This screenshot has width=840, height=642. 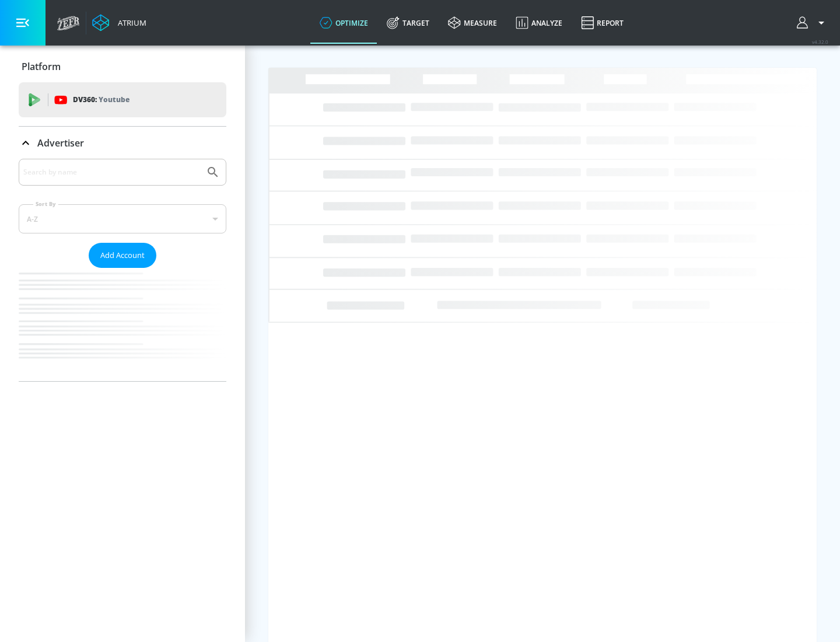 What do you see at coordinates (123, 255) in the screenshot?
I see `button: Add Account` at bounding box center [123, 255].